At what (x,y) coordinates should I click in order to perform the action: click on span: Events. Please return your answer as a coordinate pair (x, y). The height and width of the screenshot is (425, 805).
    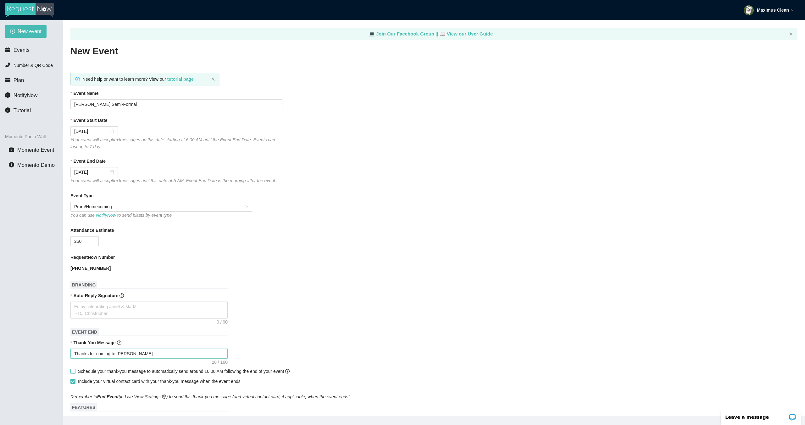
    Looking at the image, I should click on (21, 50).